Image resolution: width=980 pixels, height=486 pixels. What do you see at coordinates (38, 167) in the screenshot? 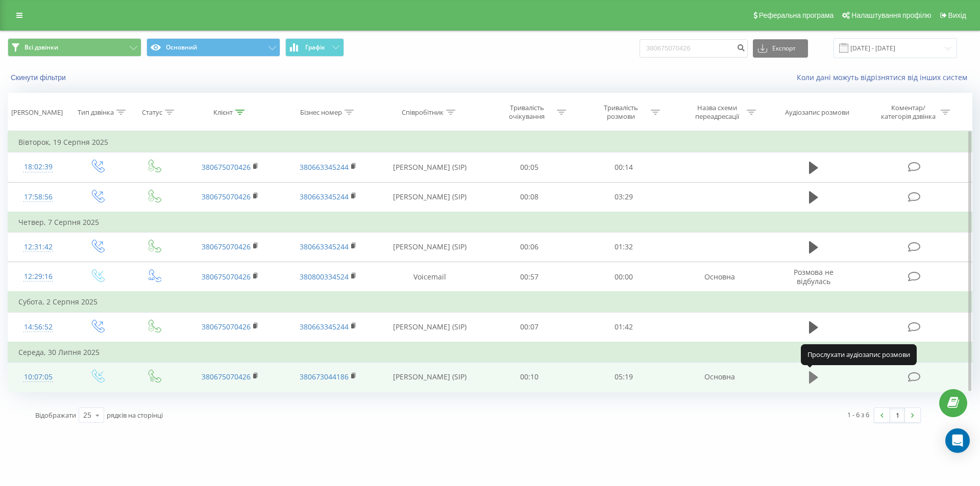
I see `div: 18:02:39` at bounding box center [38, 167].